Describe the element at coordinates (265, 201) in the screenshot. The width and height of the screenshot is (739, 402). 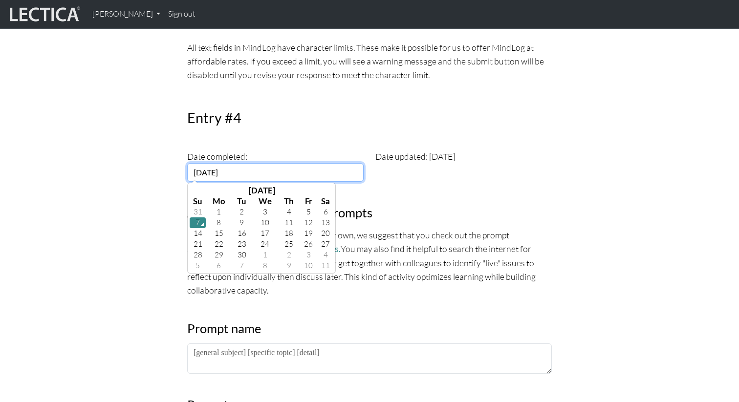
I see `th: We` at that location.